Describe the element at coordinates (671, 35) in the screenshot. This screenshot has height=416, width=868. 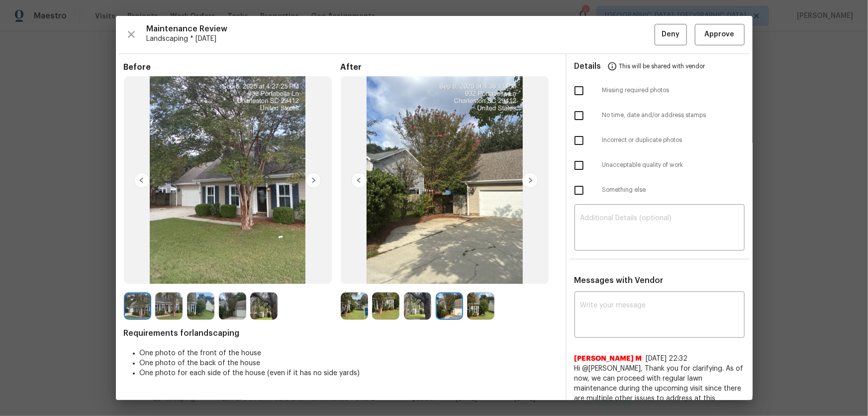
I see `span: Deny` at that location.